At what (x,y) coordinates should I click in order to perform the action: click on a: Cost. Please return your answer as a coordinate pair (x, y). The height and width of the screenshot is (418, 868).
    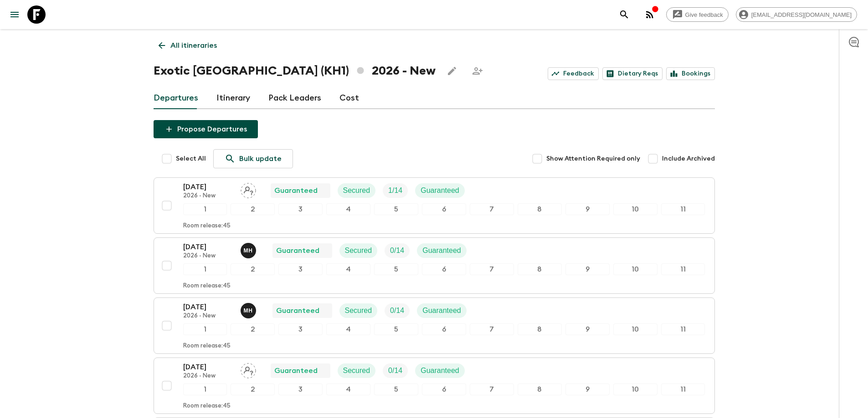
    Looking at the image, I should click on (349, 98).